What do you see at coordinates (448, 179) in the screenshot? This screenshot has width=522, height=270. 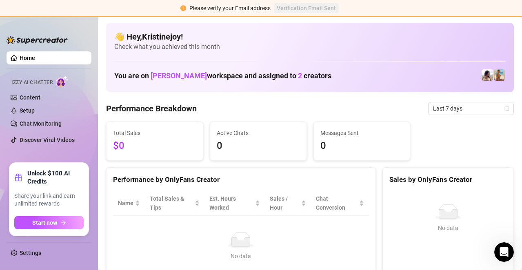 I see `div: Sales by OnlyFans Creator` at bounding box center [448, 179].